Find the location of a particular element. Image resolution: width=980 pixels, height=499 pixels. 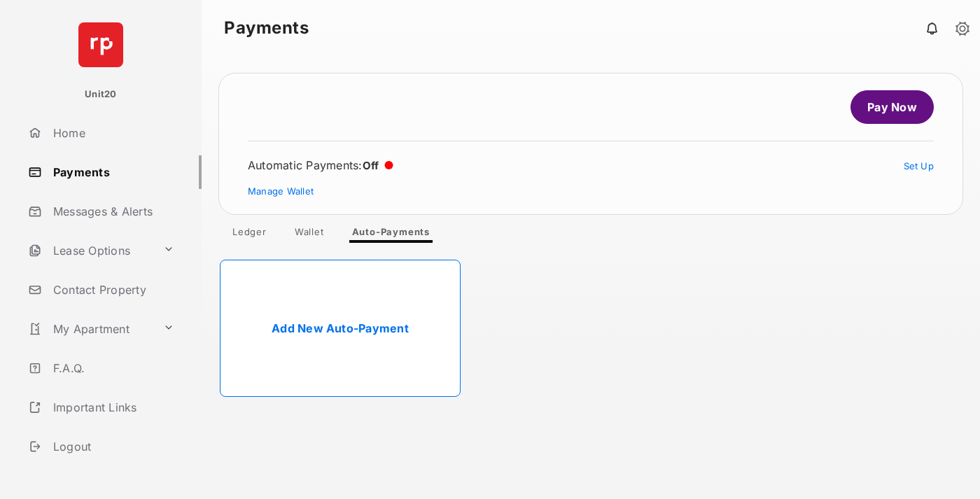

a: Messages & Alerts is located at coordinates (112, 211).